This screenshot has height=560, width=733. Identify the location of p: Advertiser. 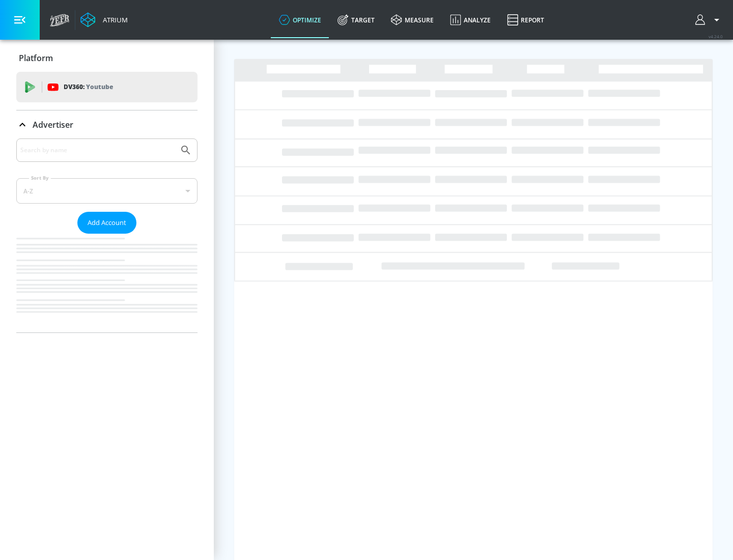
(53, 125).